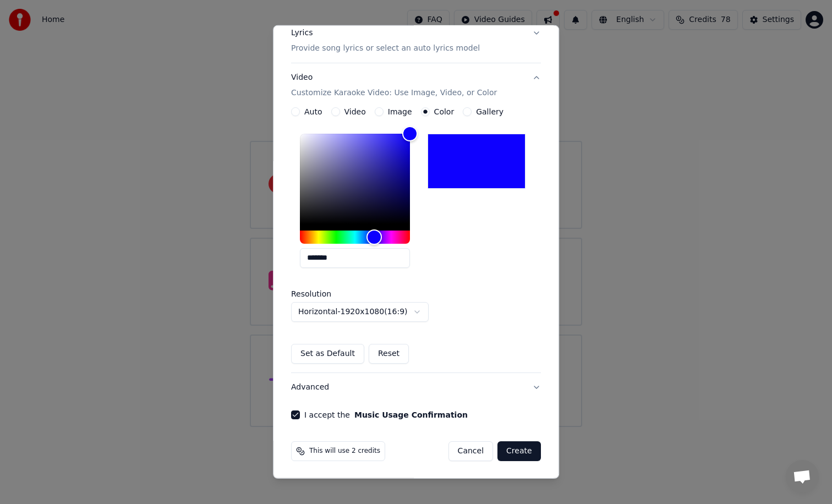 The height and width of the screenshot is (504, 832). What do you see at coordinates (346, 294) in the screenshot?
I see `label: Resolution` at bounding box center [346, 294].